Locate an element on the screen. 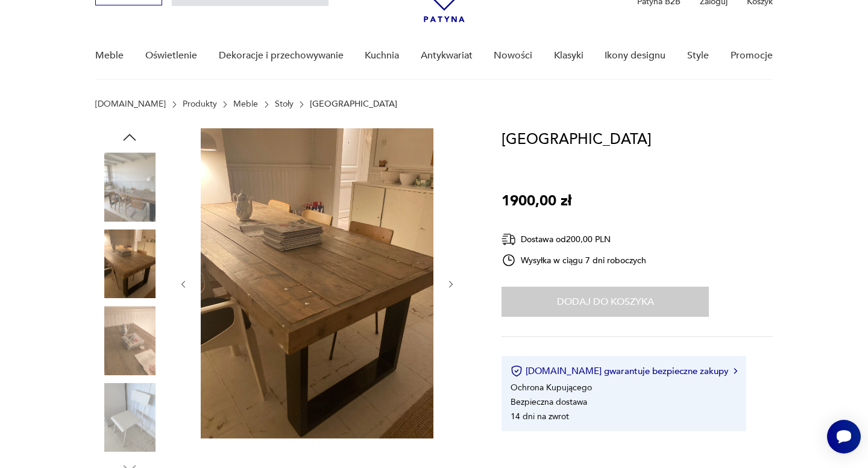 The image size is (868, 468). img: Ikona dostawy is located at coordinates (509, 239).